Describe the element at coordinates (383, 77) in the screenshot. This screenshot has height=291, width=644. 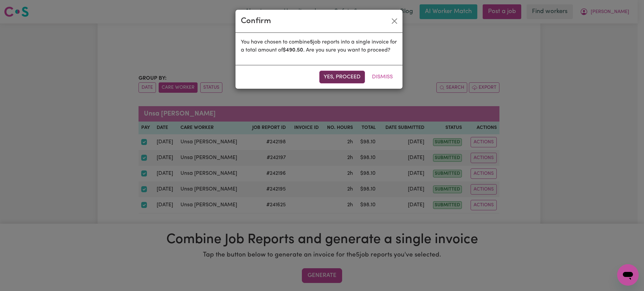
I see `button: Dismiss` at that location.